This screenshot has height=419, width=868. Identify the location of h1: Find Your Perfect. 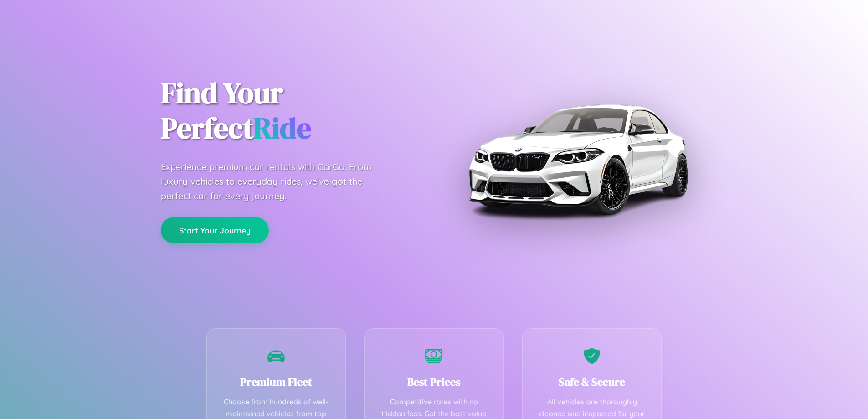
(291, 110).